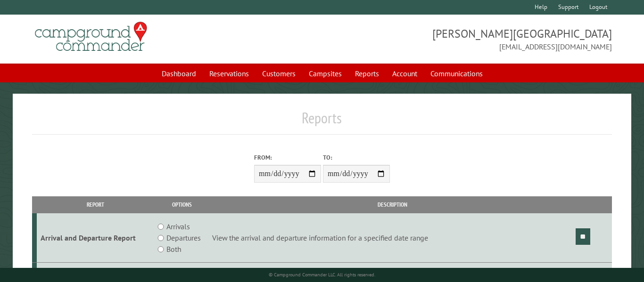  I want to click on label: Both, so click(173, 249).